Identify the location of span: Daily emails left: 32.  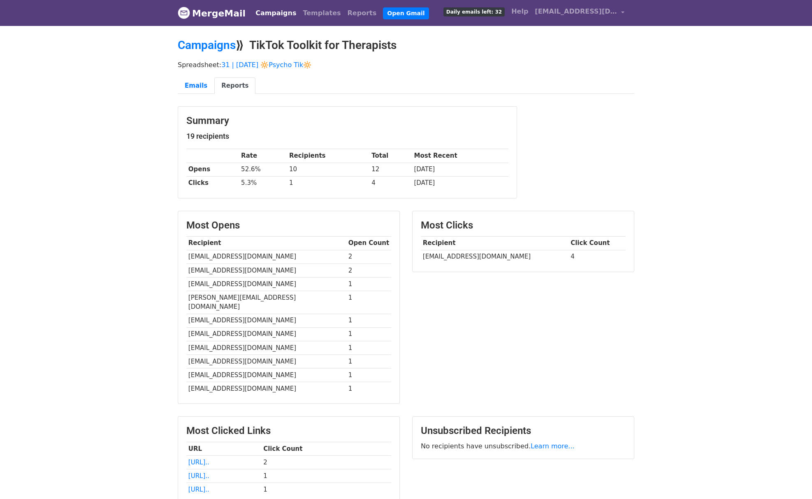
(474, 12).